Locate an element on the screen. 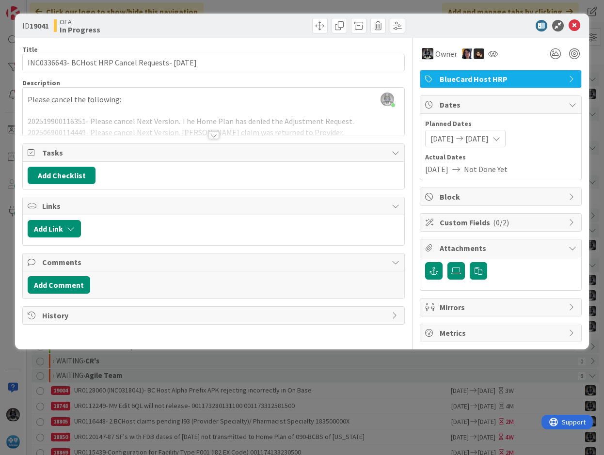 Image resolution: width=604 pixels, height=455 pixels. span: BlueCard Host HRP is located at coordinates (502, 79).